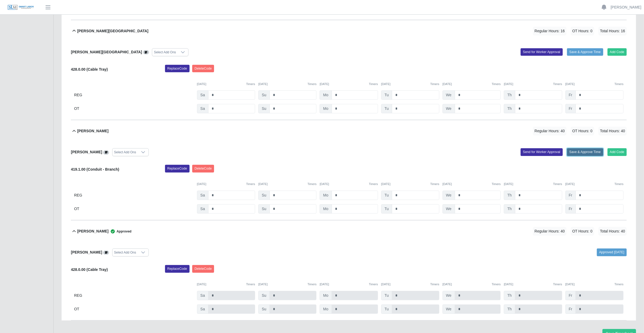 The width and height of the screenshot is (644, 333). What do you see at coordinates (21, 8) in the screenshot?
I see `img: SLM Logo` at bounding box center [21, 8].